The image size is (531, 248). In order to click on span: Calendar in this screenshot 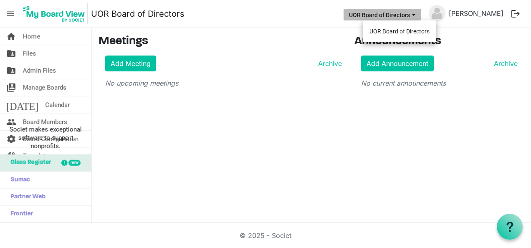, I will do `click(57, 105)`.